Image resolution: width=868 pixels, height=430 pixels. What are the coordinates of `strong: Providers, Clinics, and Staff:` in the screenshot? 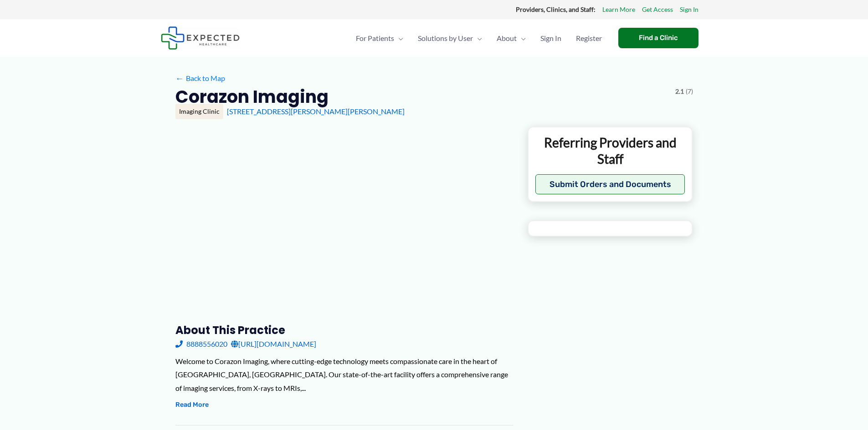 It's located at (555, 9).